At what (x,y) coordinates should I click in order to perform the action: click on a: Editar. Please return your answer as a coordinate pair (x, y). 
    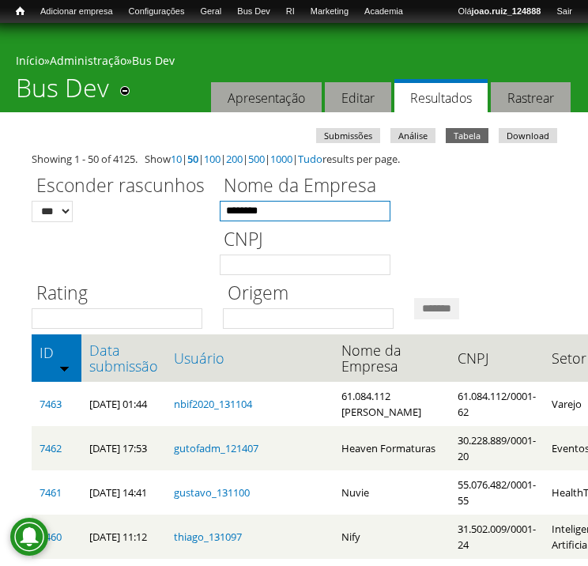
    Looking at the image, I should click on (358, 97).